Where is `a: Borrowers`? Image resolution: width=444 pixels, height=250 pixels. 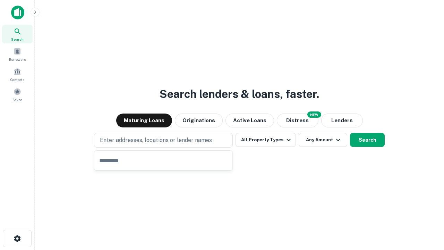
a: Borrowers is located at coordinates (17, 54).